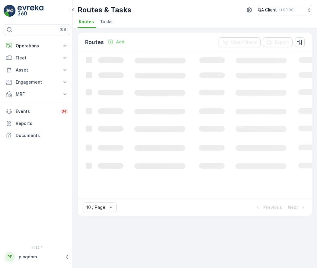 The width and height of the screenshot is (317, 268). I want to click on p: Next, so click(293, 208).